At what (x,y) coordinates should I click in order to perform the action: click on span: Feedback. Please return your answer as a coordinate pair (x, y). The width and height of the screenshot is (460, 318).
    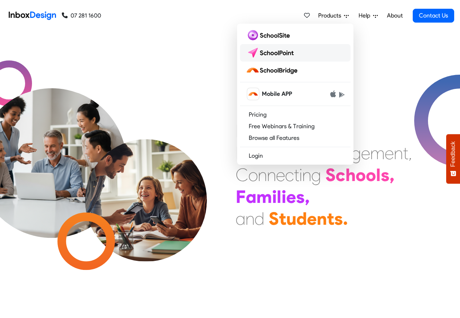
    Looking at the image, I should click on (454, 154).